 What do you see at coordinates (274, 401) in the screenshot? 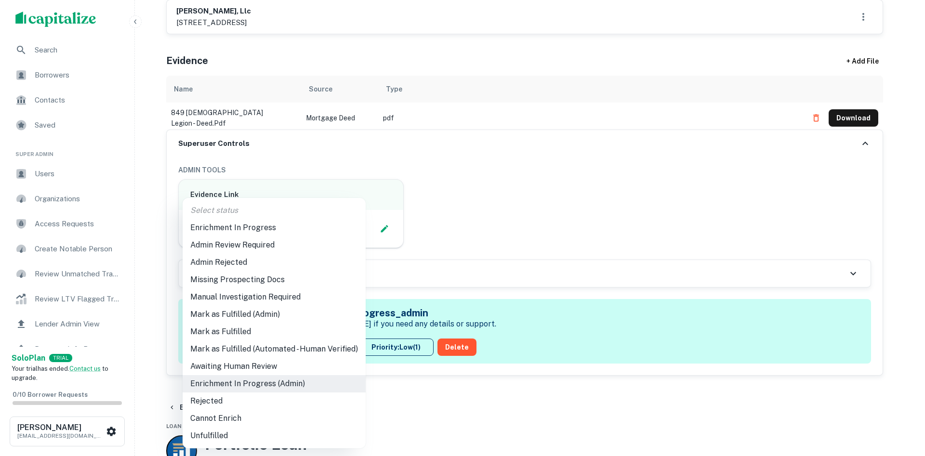
I see `li: Rejected` at bounding box center [274, 401].